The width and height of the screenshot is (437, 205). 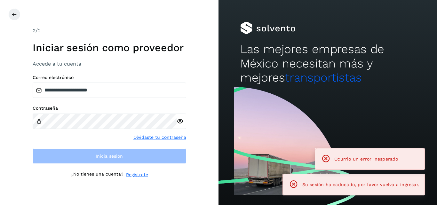 I want to click on span: Ocurrió un error inesperado, so click(x=366, y=159).